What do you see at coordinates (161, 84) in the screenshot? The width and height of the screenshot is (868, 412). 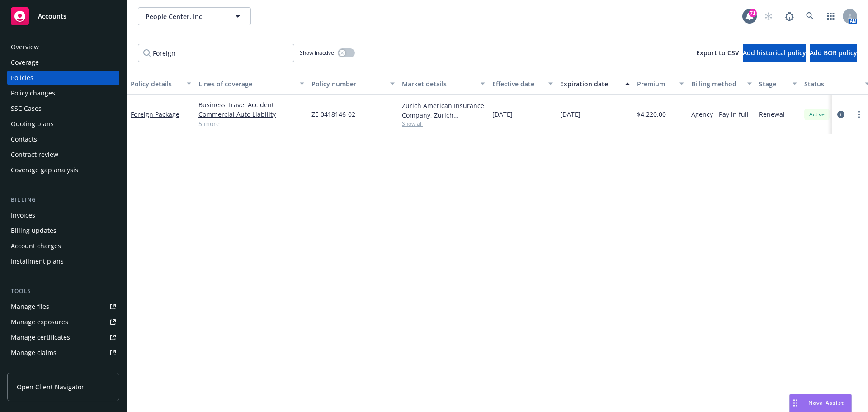 I see `button: Policy details` at bounding box center [161, 84].